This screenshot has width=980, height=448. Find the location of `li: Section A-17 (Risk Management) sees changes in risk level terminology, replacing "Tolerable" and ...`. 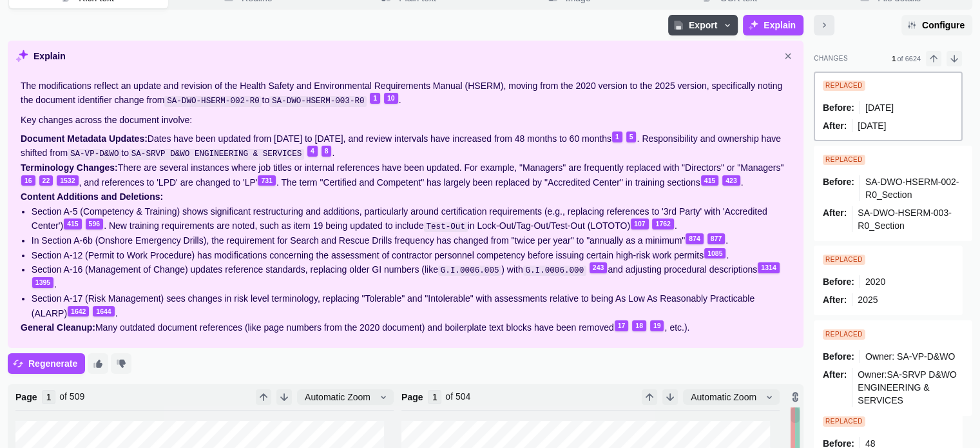

li: Section A-17 (Risk Management) sees changes in risk level terminology, replacing "Tolerable" and ... is located at coordinates (411, 306).